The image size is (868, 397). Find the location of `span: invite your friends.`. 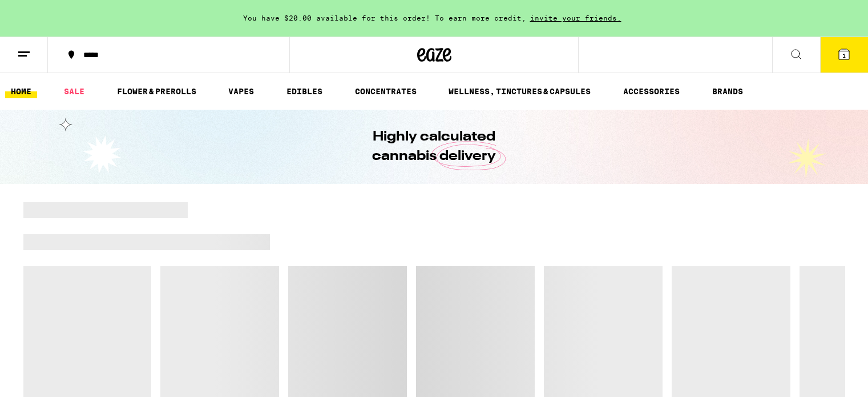

span: invite your friends. is located at coordinates (575, 18).